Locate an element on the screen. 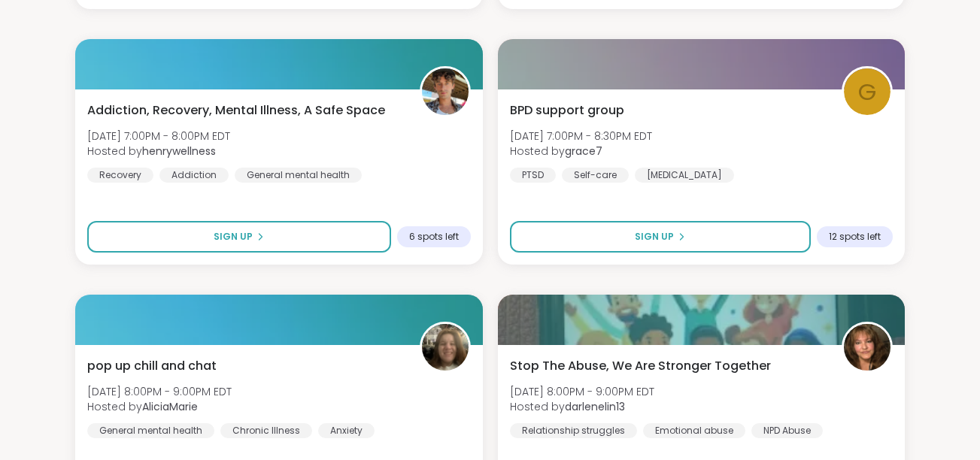 Image resolution: width=980 pixels, height=460 pixels. div: Self-care is located at coordinates (595, 175).